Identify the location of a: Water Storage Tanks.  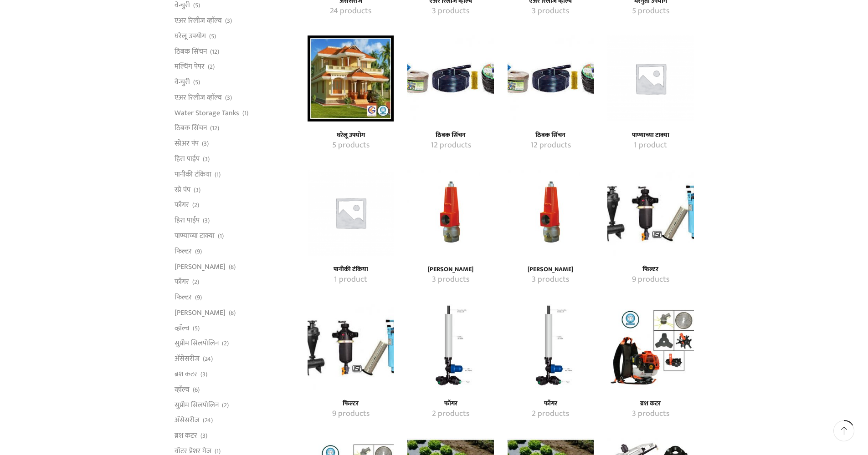
(207, 113).